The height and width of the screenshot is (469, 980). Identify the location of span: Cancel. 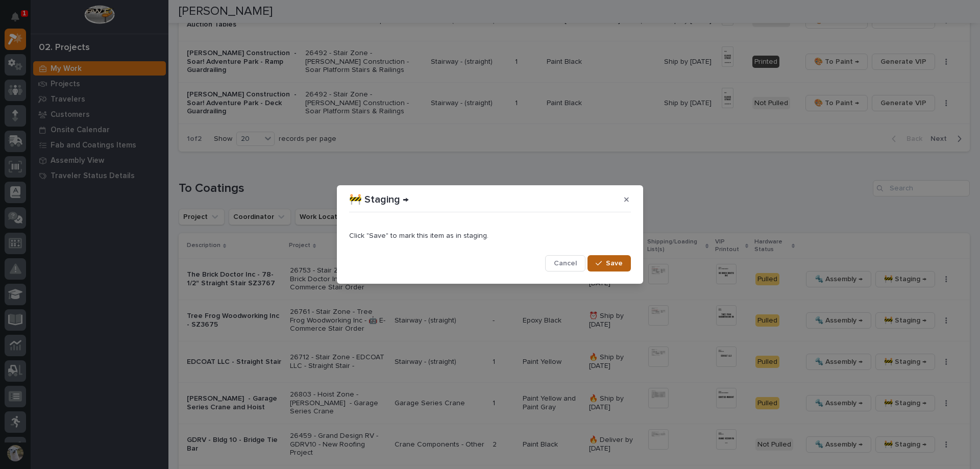
(565, 263).